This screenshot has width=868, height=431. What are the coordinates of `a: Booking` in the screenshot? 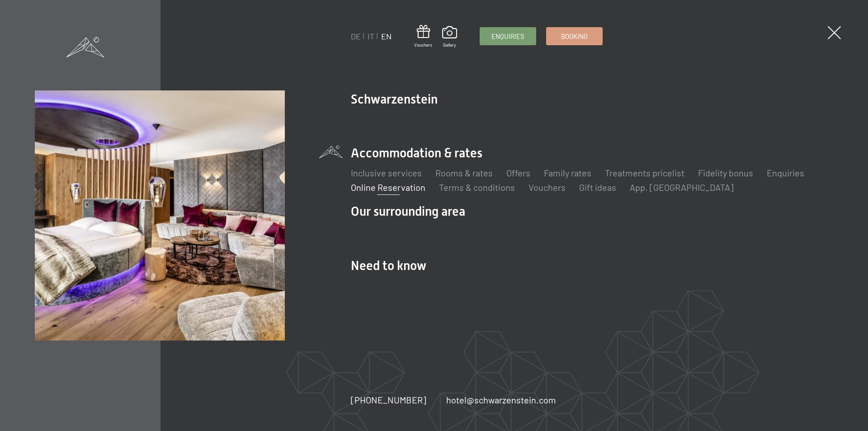 It's located at (574, 36).